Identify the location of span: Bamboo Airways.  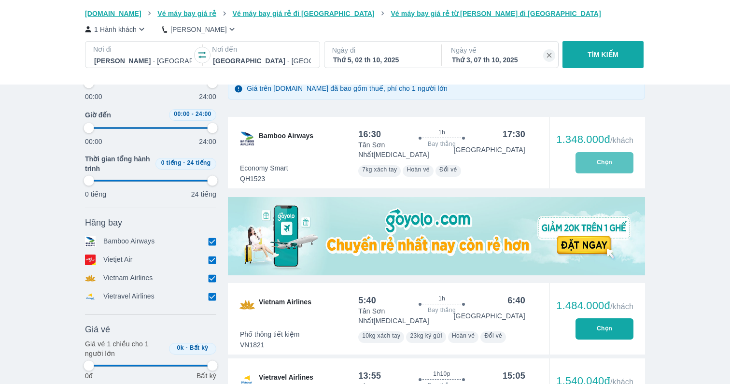
(286, 138).